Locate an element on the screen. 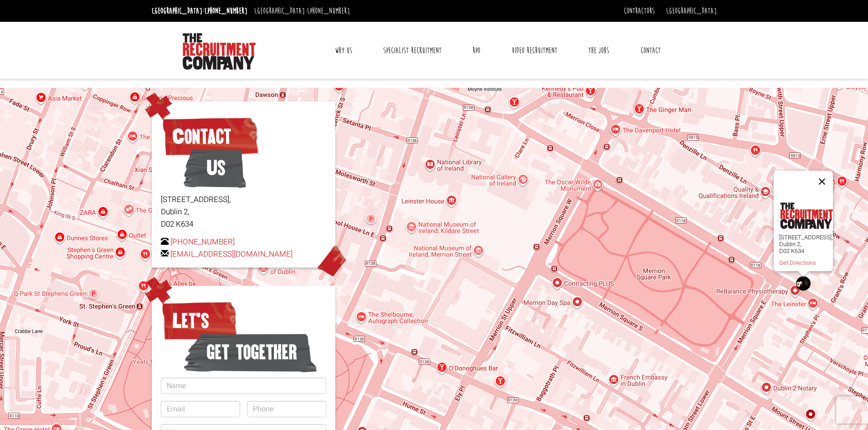 The image size is (868, 430). a: Why Us is located at coordinates (344, 51).